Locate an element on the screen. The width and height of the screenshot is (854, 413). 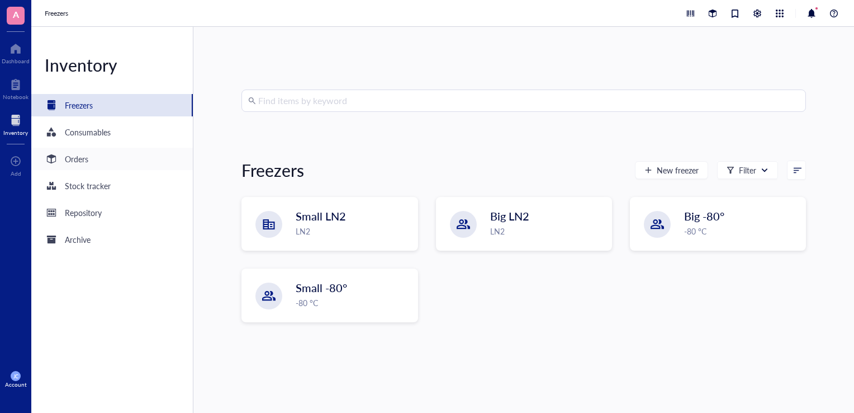
button: New freezer is located at coordinates (671, 170).